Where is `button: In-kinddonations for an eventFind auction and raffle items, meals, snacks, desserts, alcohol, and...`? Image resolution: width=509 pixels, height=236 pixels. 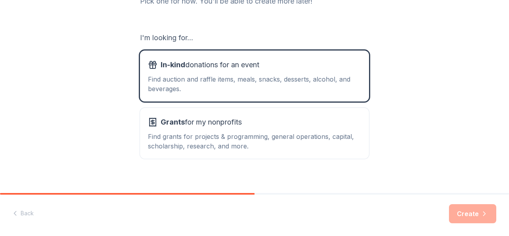
button: In-kinddonations for an eventFind auction and raffle items, meals, snacks, desserts, alcohol, and... is located at coordinates (255, 76).